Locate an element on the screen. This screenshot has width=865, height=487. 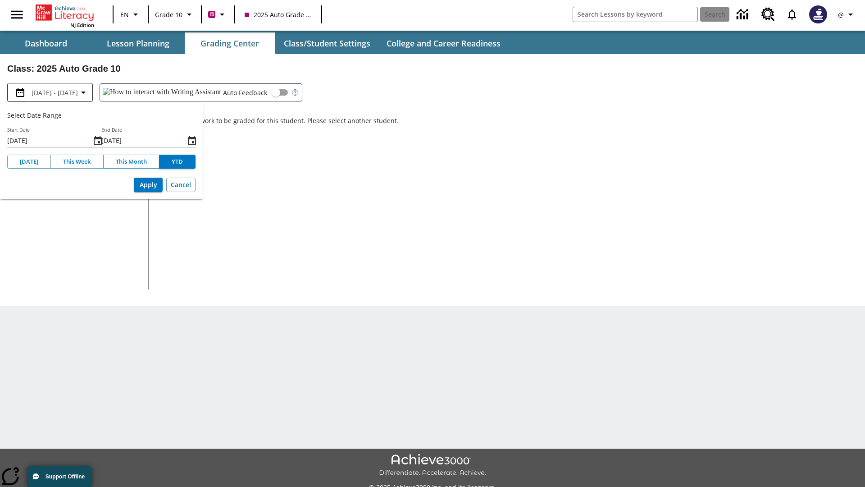
span: EN is located at coordinates (124, 14).